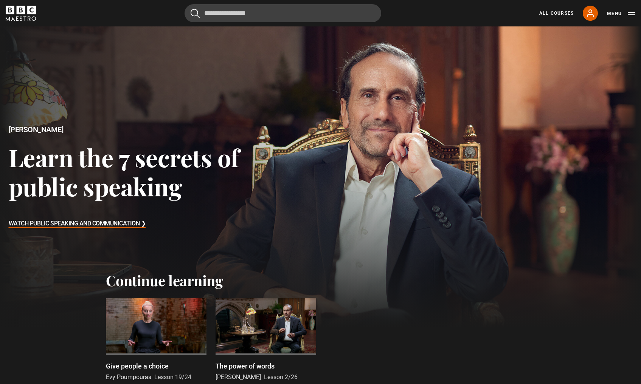  What do you see at coordinates (556, 13) in the screenshot?
I see `a: All Courses` at bounding box center [556, 13].